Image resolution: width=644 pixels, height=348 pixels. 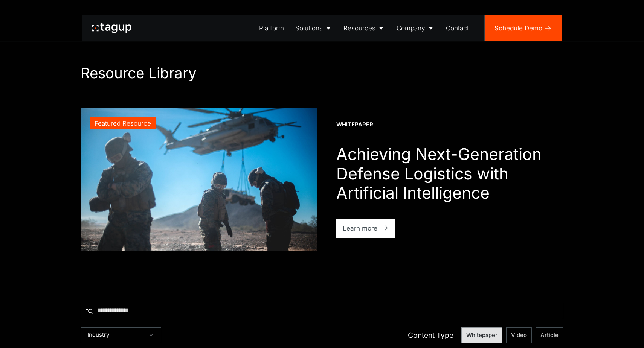 I want to click on a: Platform, so click(x=272, y=28).